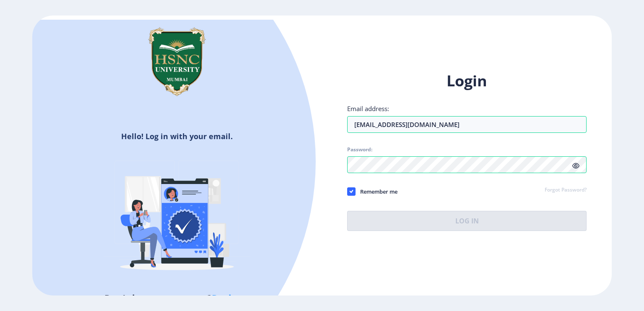  Describe the element at coordinates (177, 62) in the screenshot. I see `img: hsnc.png` at that location.